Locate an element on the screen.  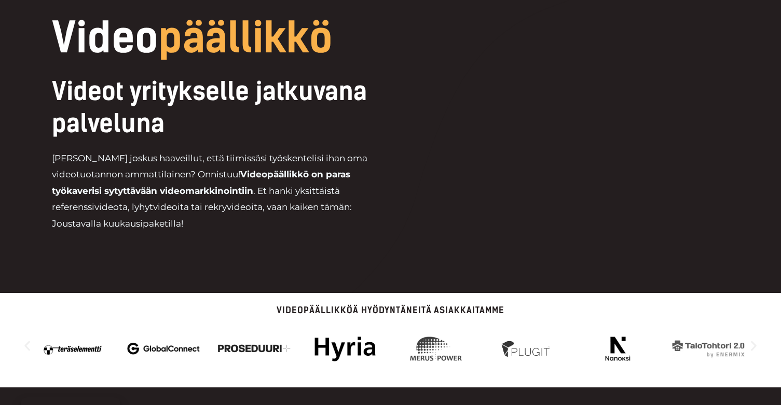
img: Videotuotantoa yritykselle jatkuvana palveluna hankkii mm. GlobalConnect is located at coordinates (163, 349).